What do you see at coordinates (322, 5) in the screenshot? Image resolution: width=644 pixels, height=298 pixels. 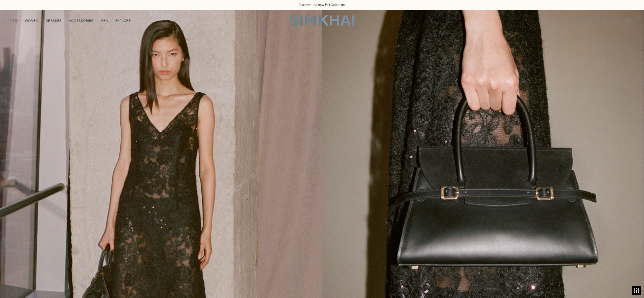 I see `a: Discover the new Fall Collection` at bounding box center [322, 5].